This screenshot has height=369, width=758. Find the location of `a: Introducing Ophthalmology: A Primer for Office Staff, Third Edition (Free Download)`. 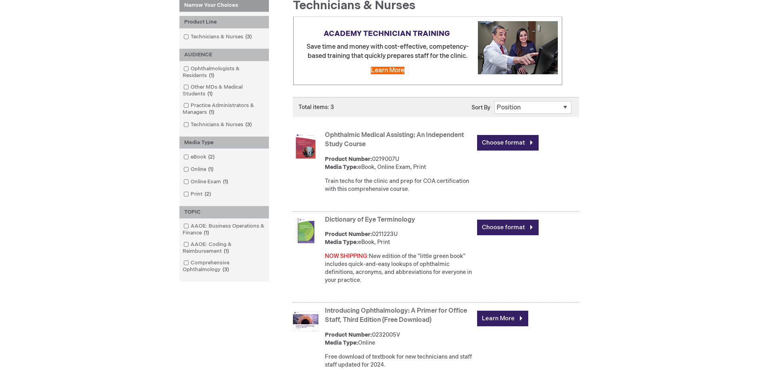

a: Introducing Ophthalmology: A Primer for Office Staff, Third Edition (Free Download) is located at coordinates (396, 316).